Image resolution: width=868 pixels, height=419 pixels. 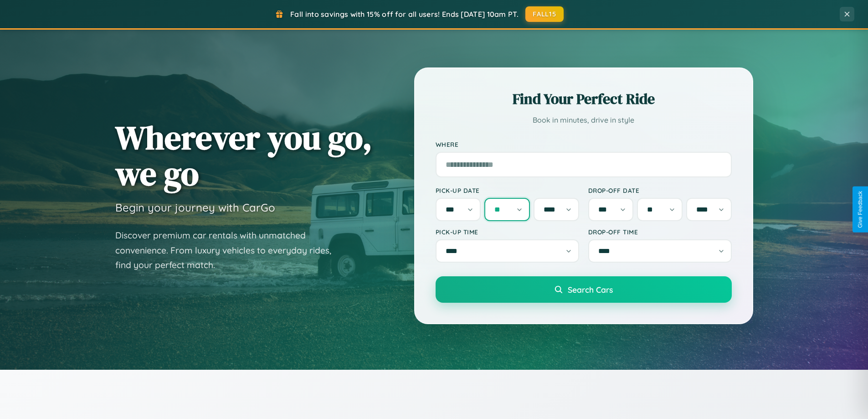 I want to click on span: Search Cars, so click(x=590, y=289).